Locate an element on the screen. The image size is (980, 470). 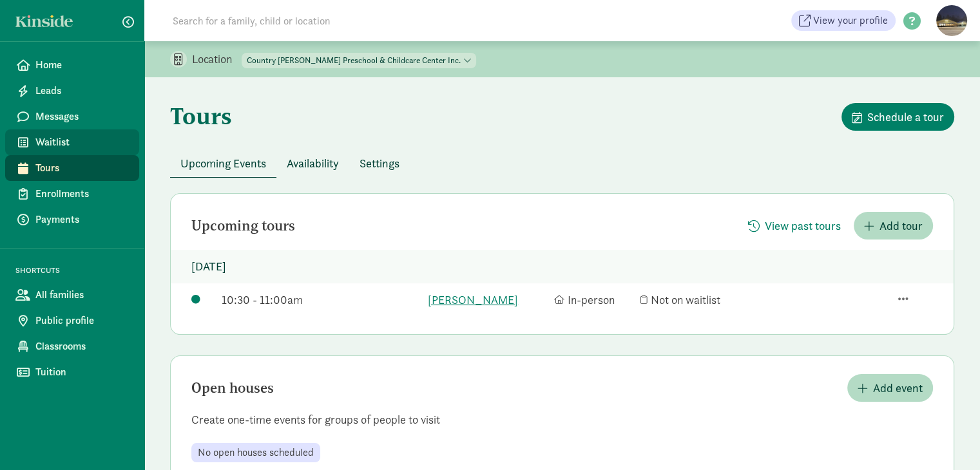
span: Leads is located at coordinates (82, 91).